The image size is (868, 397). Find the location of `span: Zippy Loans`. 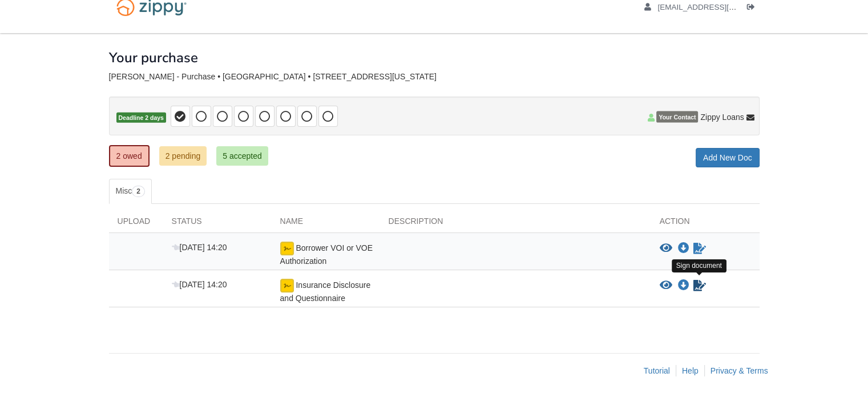

span: Zippy Loans is located at coordinates (722, 117).